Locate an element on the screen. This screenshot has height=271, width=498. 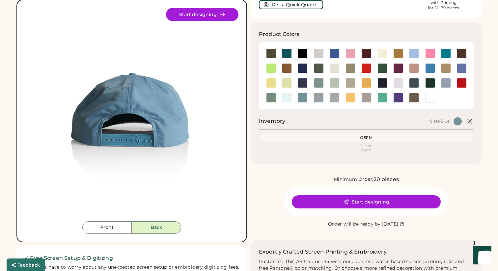
h2: Expertly Crafted Screen Printing & Embroidery is located at coordinates (323, 252).